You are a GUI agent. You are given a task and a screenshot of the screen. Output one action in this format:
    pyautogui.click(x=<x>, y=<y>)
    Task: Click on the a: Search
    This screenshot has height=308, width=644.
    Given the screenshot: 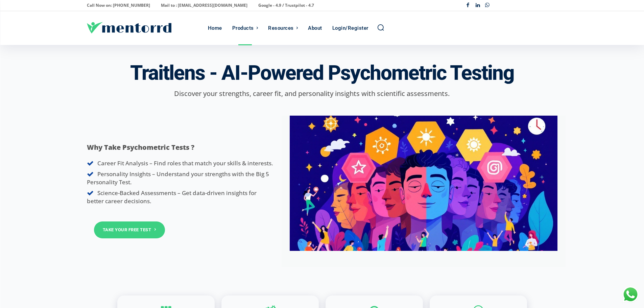 What is the action you would take?
    pyautogui.click(x=381, y=27)
    